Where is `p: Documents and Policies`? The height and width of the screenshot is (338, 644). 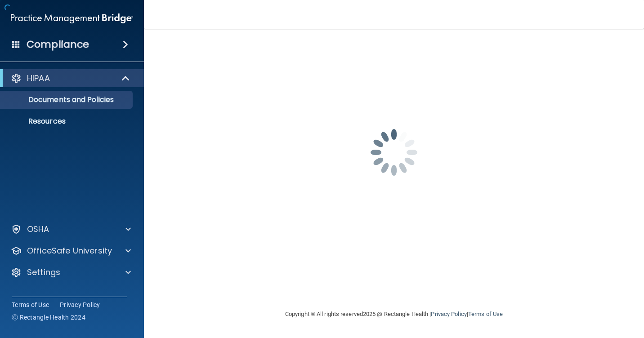 p: Documents and Policies is located at coordinates (67, 100).